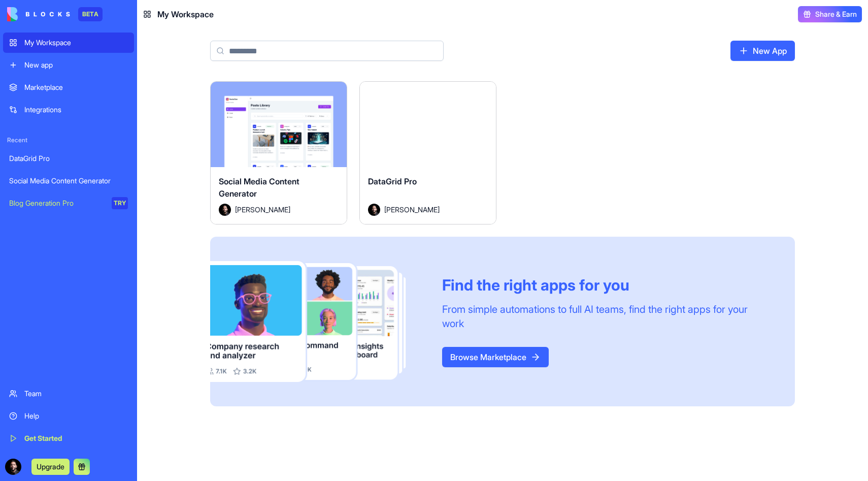  Describe the element at coordinates (185, 14) in the screenshot. I see `span: My Workspace` at that location.